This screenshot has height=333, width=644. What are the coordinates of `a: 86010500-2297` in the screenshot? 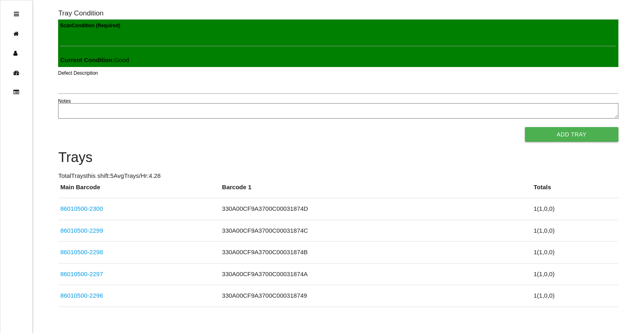 It's located at (82, 274).